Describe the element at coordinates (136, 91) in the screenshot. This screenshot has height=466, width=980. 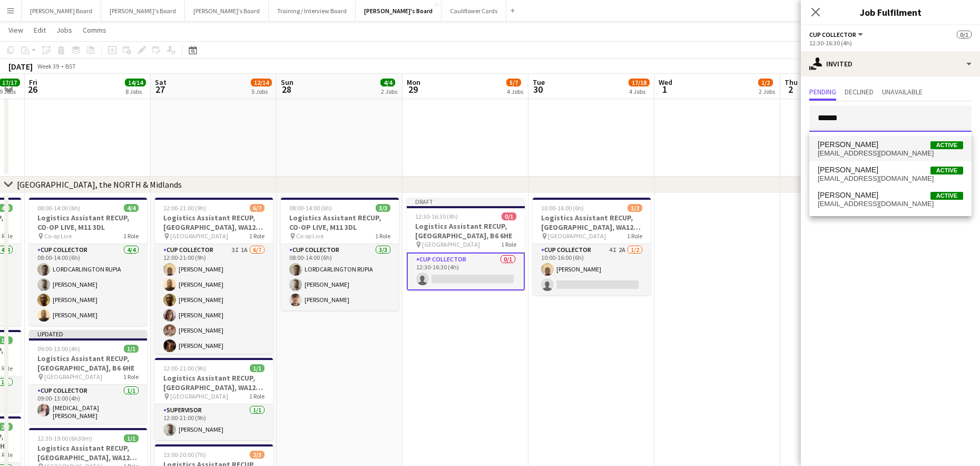
I see `div: 8 Jobs` at that location.